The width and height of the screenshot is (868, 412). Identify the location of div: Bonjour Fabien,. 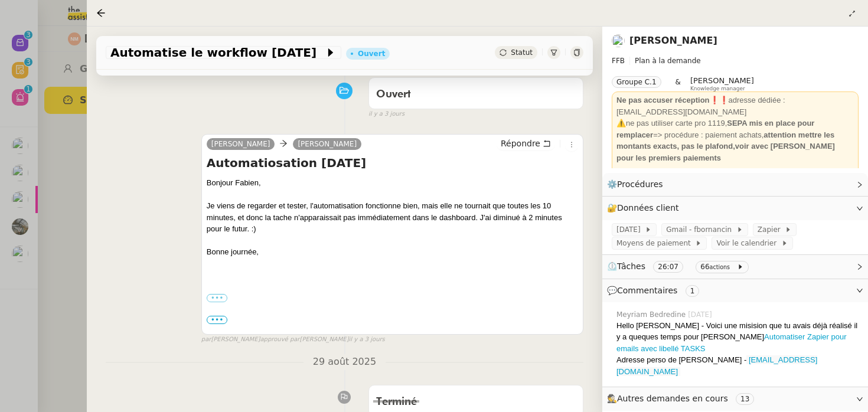
(393, 183).